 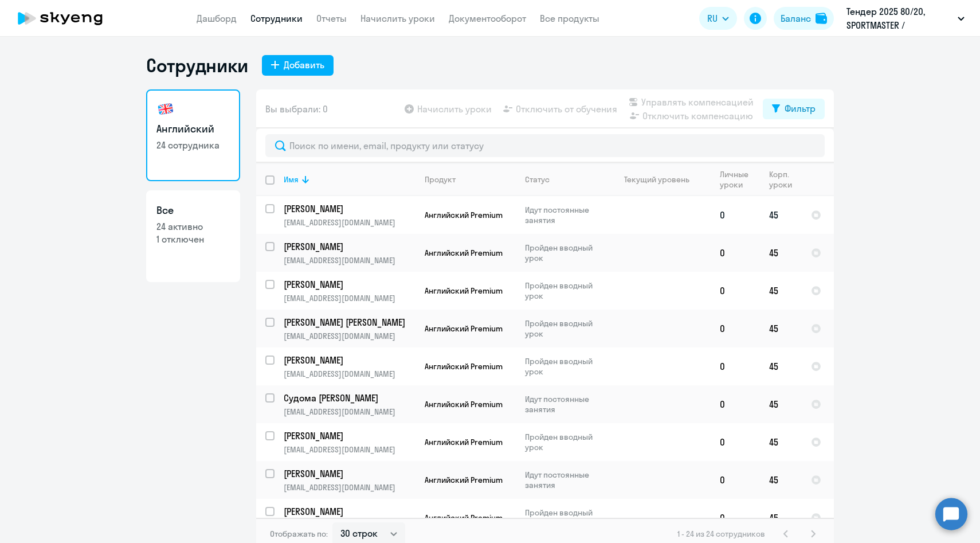 I want to click on p: 1 отключен, so click(x=193, y=239).